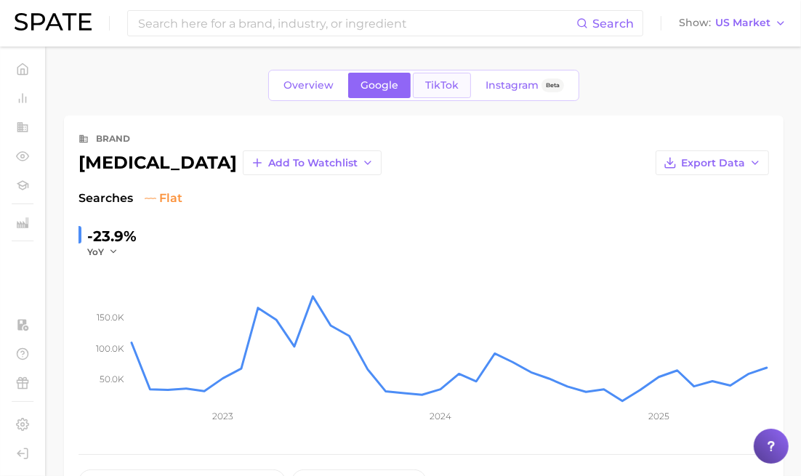  What do you see at coordinates (553, 85) in the screenshot?
I see `span: Beta` at bounding box center [553, 85].